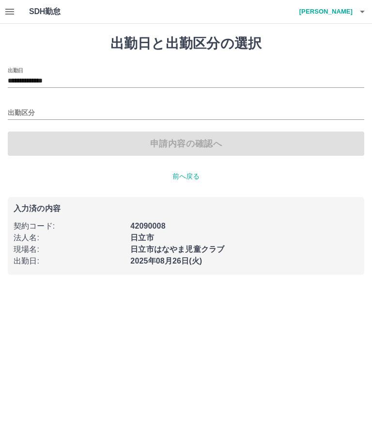  I want to click on label: 出勤日, so click(16, 70).